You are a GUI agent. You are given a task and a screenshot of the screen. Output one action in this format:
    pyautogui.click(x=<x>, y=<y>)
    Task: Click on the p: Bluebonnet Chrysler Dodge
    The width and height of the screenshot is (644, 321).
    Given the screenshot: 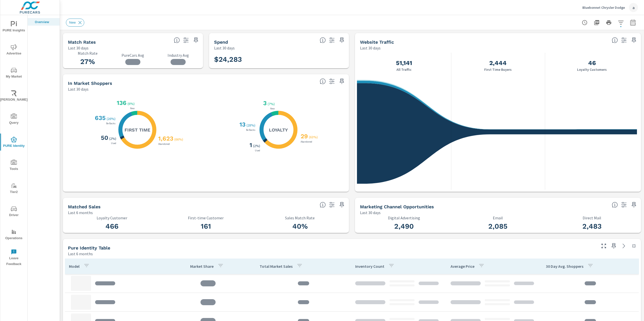 What is the action you would take?
    pyautogui.click(x=603, y=8)
    